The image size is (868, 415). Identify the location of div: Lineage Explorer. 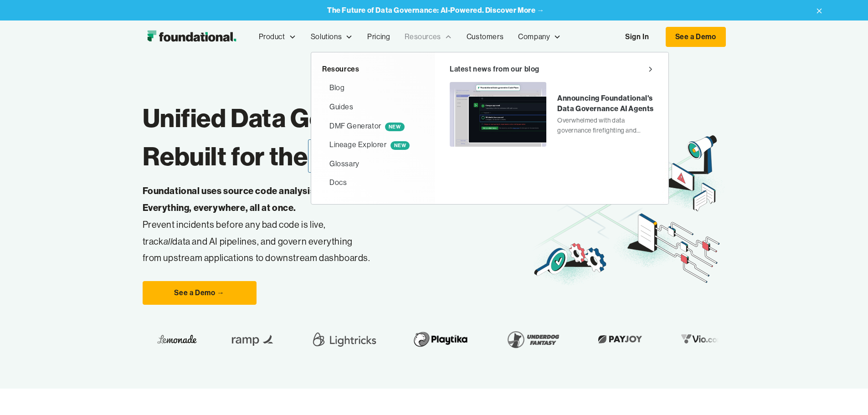
(369, 145).